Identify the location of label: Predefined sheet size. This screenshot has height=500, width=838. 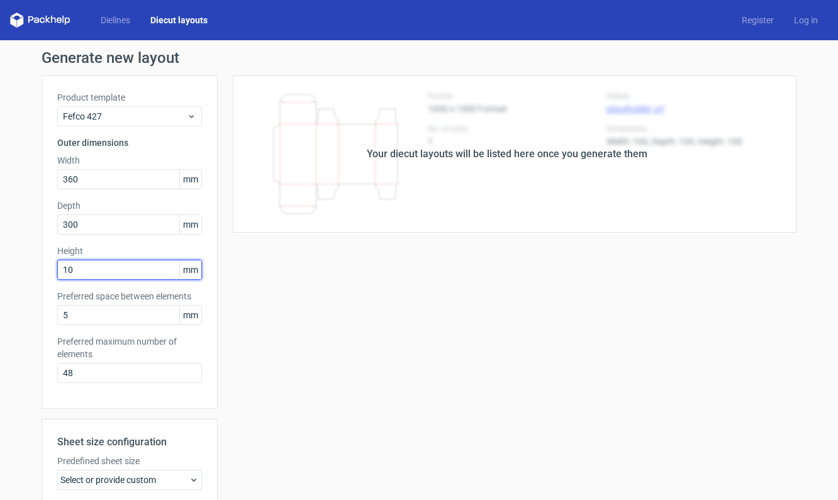
(130, 461).